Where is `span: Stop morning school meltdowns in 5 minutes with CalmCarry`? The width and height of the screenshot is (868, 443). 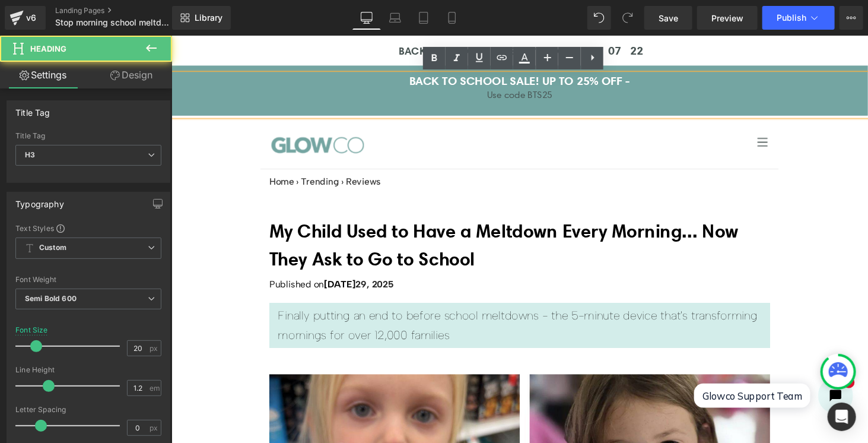 span: Stop morning school meltdowns in 5 minutes with CalmCarry is located at coordinates (112, 22).